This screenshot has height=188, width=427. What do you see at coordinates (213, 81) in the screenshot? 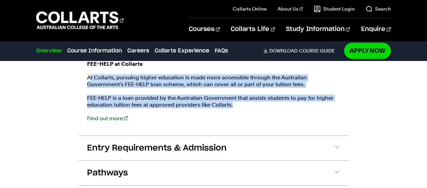
I see `p: At Collarts, pursuing higher education is made more accessible through the Australian Government’...` at bounding box center [213, 81].